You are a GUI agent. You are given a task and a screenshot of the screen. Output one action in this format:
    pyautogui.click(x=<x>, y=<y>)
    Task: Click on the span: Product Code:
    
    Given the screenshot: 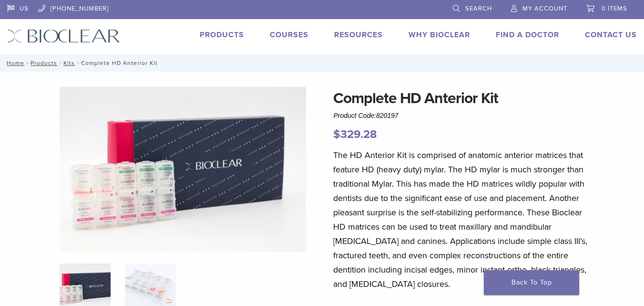 What is the action you would take?
    pyautogui.click(x=366, y=115)
    